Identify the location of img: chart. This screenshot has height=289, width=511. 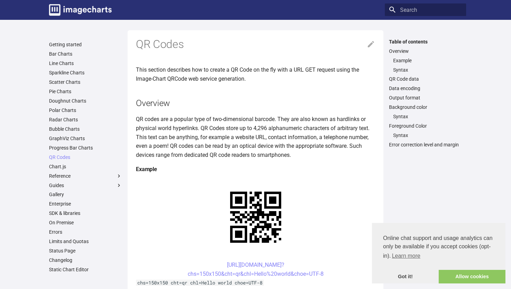
(255, 217).